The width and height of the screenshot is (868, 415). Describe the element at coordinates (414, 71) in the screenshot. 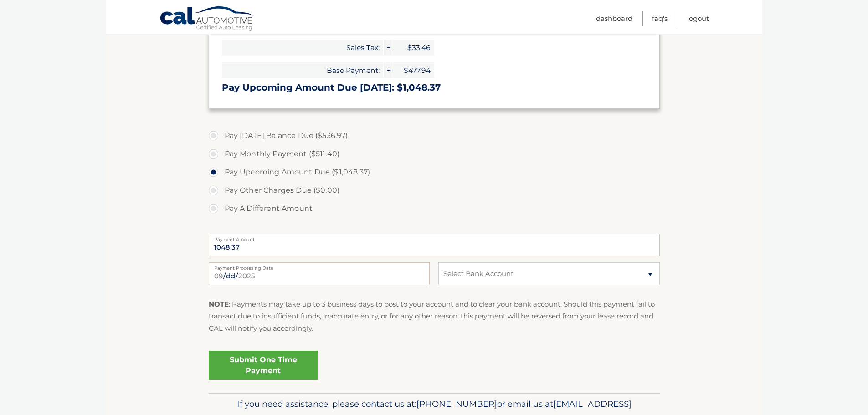

I see `span: $477.94` at that location.